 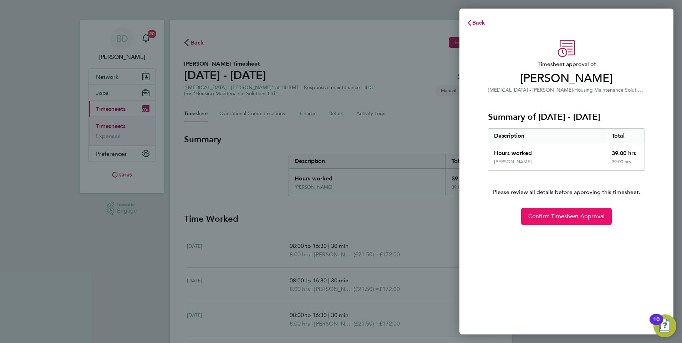 I want to click on div: Summary of 22 - 28 Sep 2025, so click(x=566, y=149).